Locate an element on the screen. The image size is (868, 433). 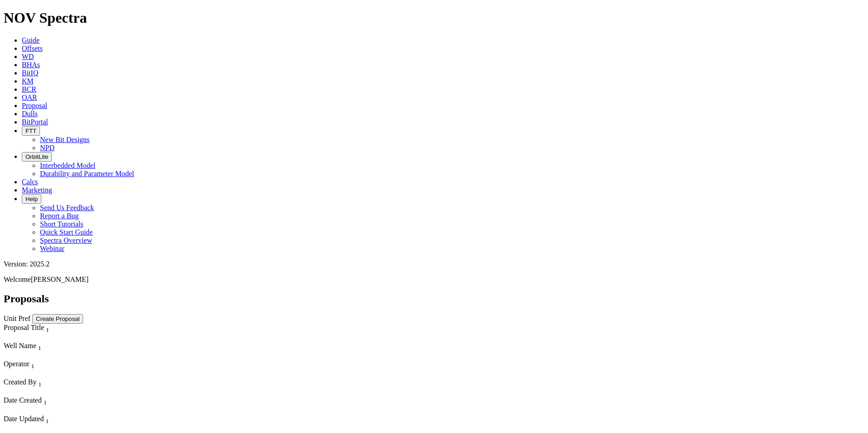
span: WD is located at coordinates (27, 56).